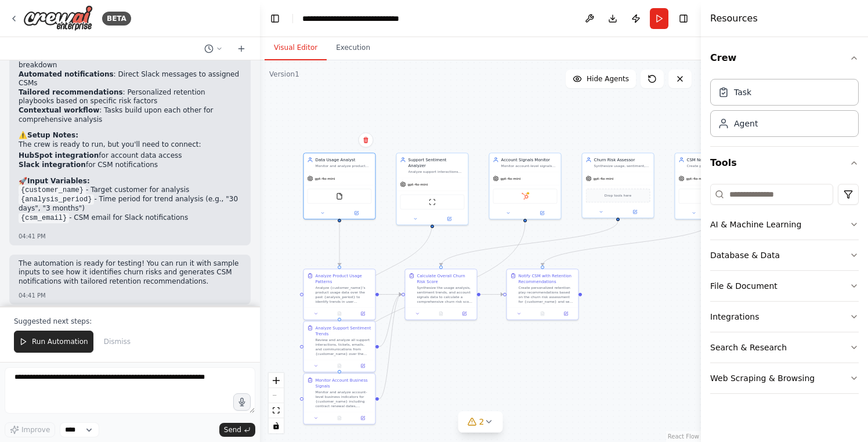 The height and width of the screenshot is (442, 868). I want to click on div: Monitor Account Business SignalsMonitor and analyze account-level business indicators for {custom..., so click(340, 399).